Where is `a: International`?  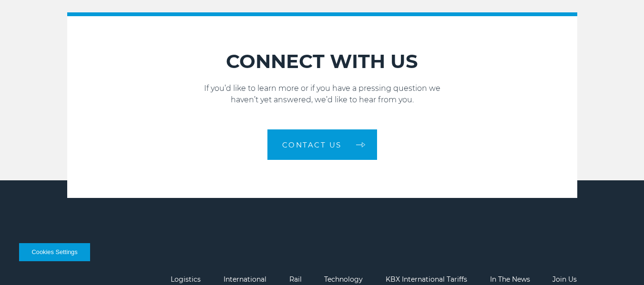
a: International is located at coordinates (245, 279).